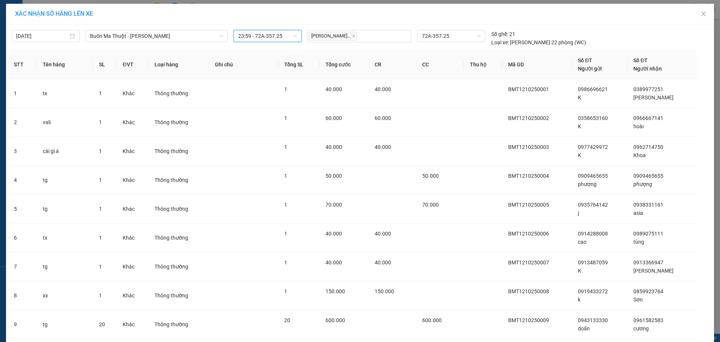 The height and width of the screenshot is (342, 720). I want to click on span: 20, so click(287, 320).